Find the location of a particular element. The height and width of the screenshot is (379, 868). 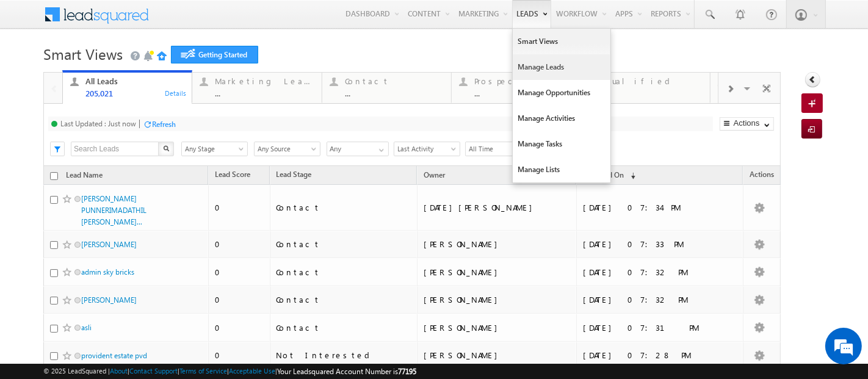

a: Contact... is located at coordinates (387, 88).